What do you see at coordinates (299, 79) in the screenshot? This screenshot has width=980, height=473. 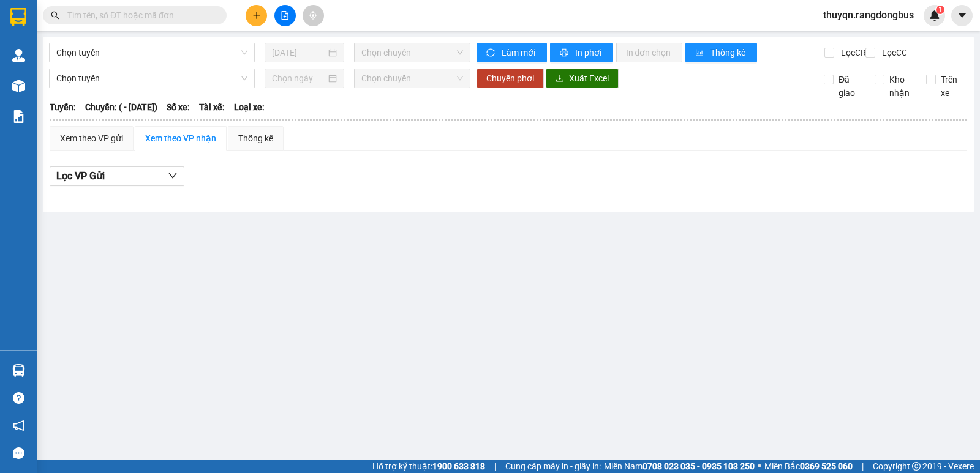 I see `input: Chọn ngày` at bounding box center [299, 79].